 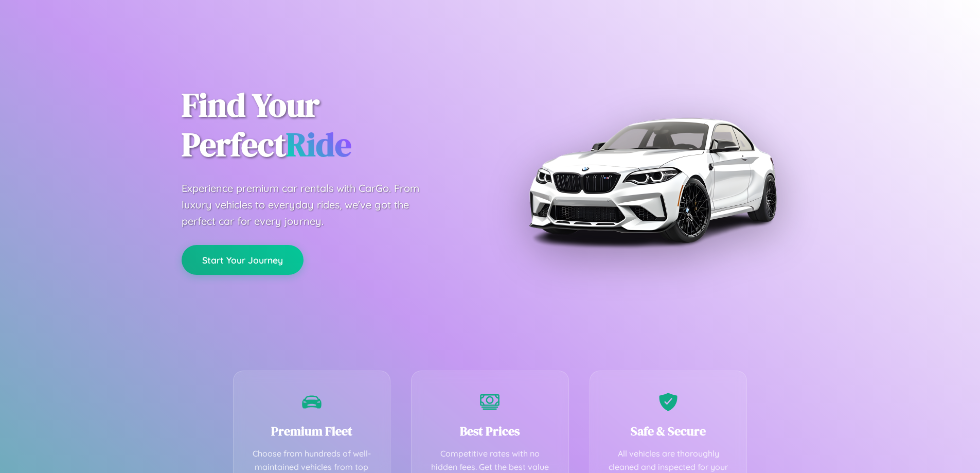 What do you see at coordinates (242, 260) in the screenshot?
I see `button: Start Your Journey` at bounding box center [242, 260].